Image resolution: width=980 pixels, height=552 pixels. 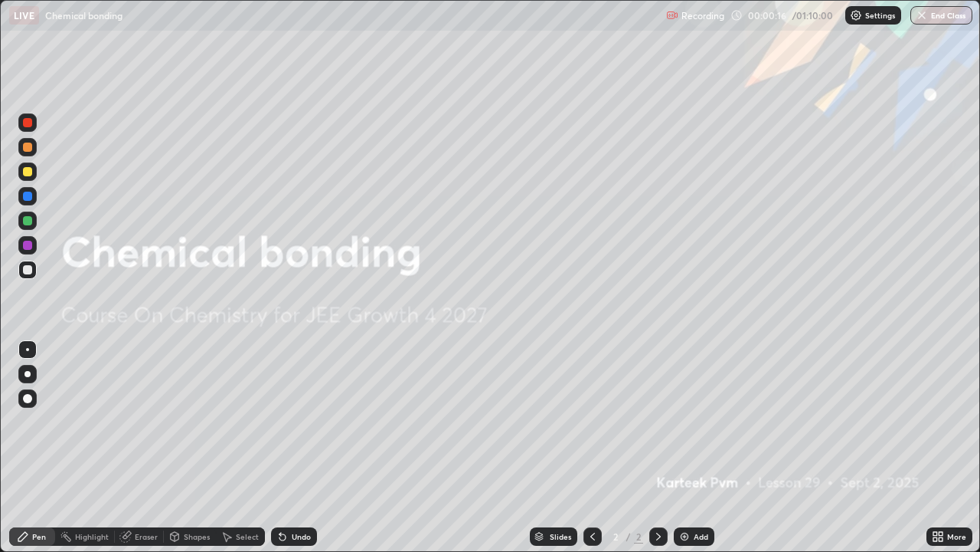 I want to click on p: Recording, so click(x=703, y=15).